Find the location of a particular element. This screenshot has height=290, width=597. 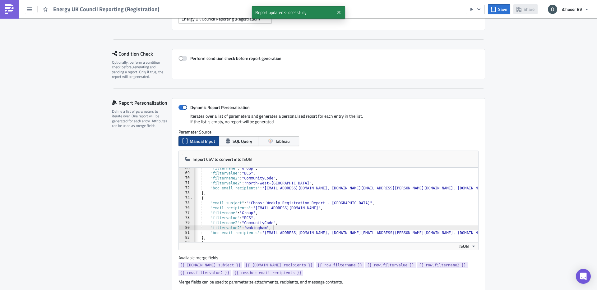

button: Import CSV to convert into JSON is located at coordinates (219, 159).